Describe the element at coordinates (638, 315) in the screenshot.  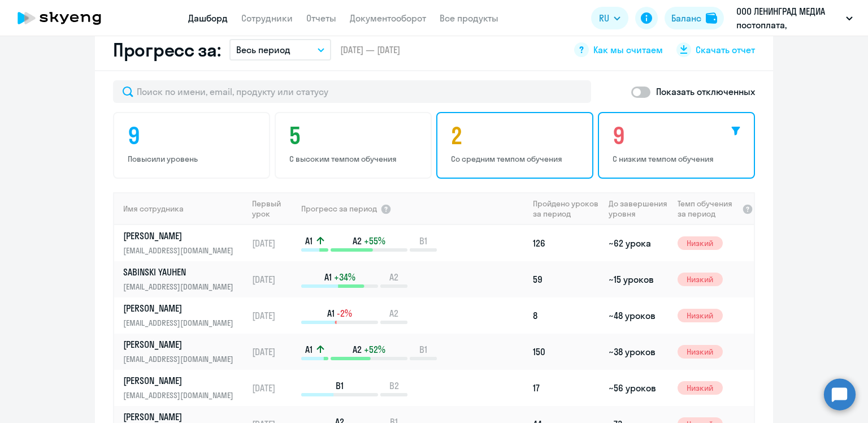
I see `td: ~48 уроков` at that location.